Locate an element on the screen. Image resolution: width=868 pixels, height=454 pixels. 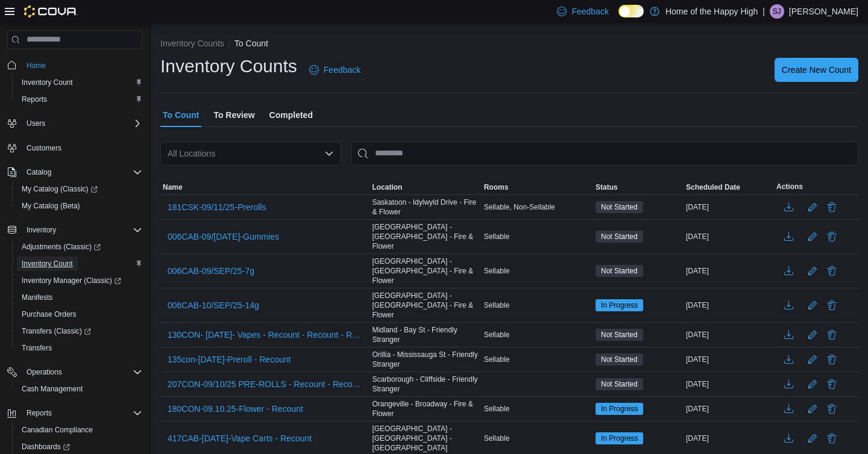
span: Orangeville - Broadway - Fire & Flower is located at coordinates (425, 409).